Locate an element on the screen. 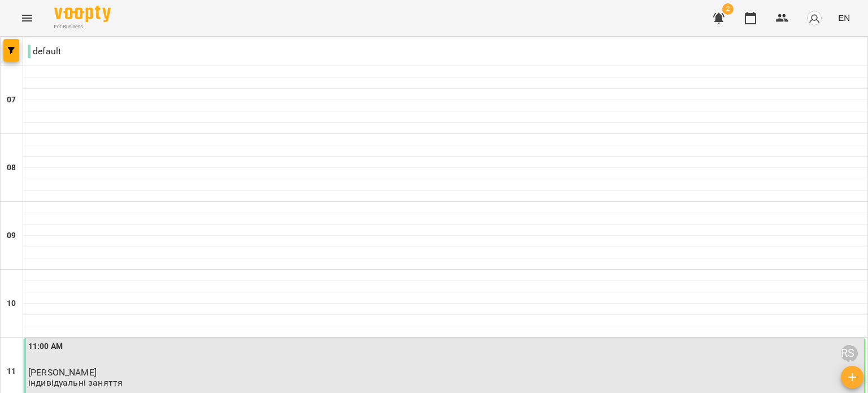 The height and width of the screenshot is (393, 868). button: Add lesson is located at coordinates (853, 377).